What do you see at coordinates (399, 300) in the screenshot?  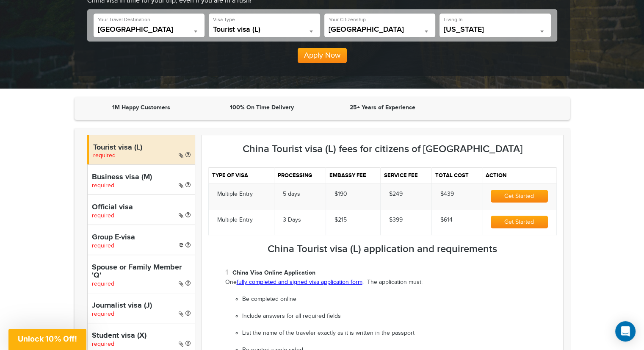 I see `li: Be completed online` at bounding box center [399, 300].